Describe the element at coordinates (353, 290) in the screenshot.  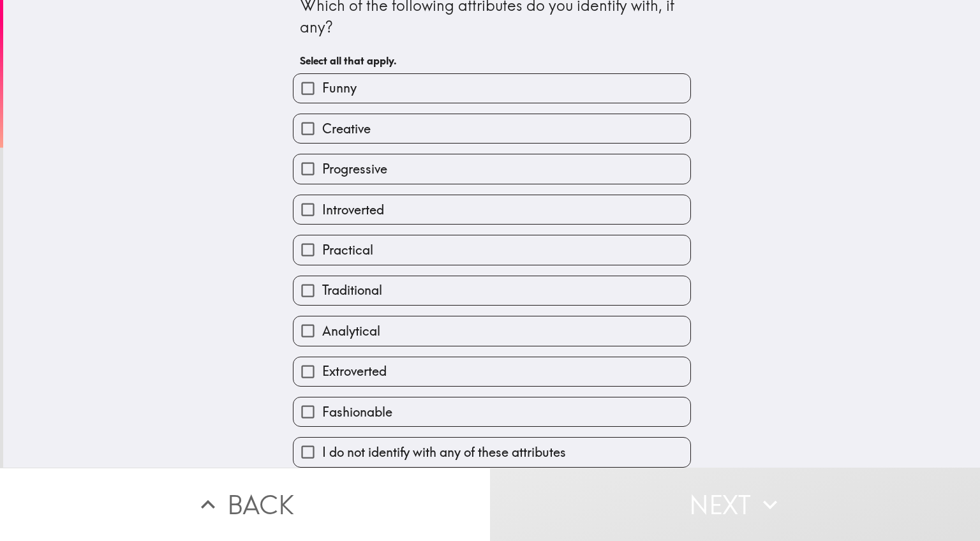
I see `span: Traditional` at that location.